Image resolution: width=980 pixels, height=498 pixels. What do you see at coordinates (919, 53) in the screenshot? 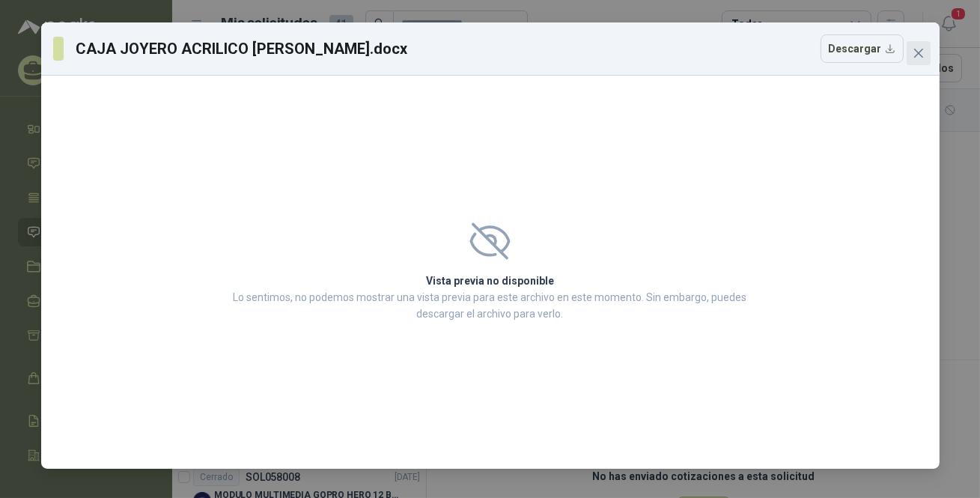
I see `button: Close` at bounding box center [919, 53].